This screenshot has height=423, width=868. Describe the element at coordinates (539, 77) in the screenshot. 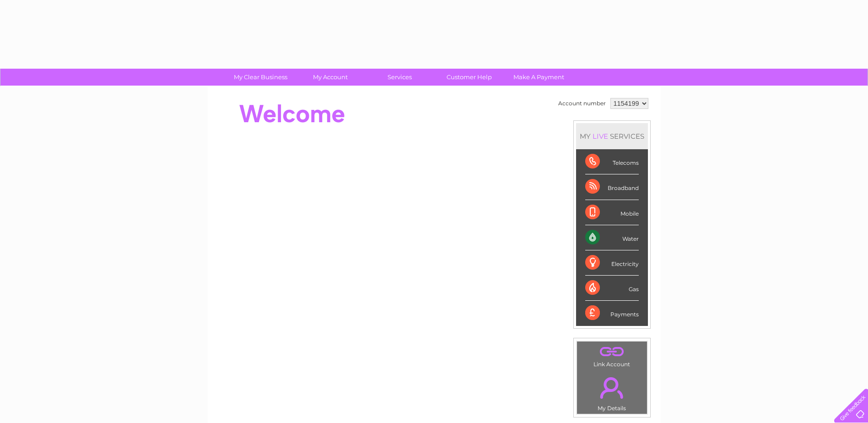

I see `a: Make A Payment` at that location.